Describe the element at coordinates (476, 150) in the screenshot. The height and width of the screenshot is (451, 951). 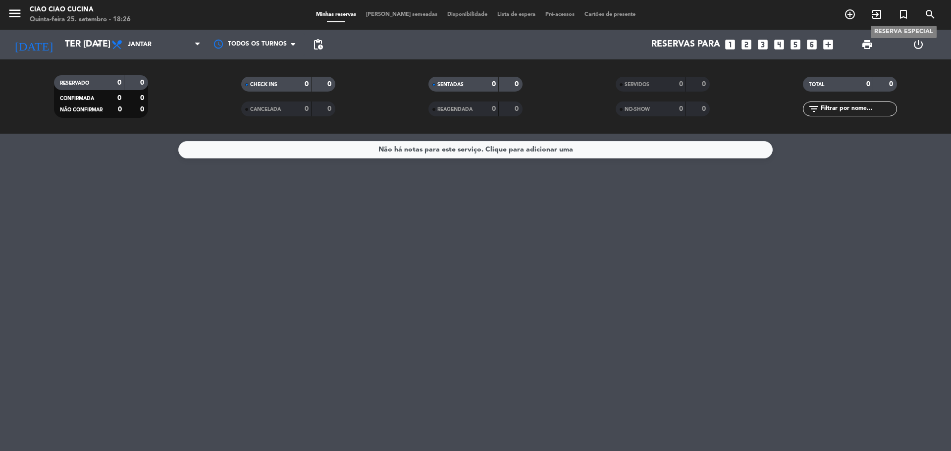
I see `div: Não há notas para este serviço. Clique para adicionar uma` at that location.